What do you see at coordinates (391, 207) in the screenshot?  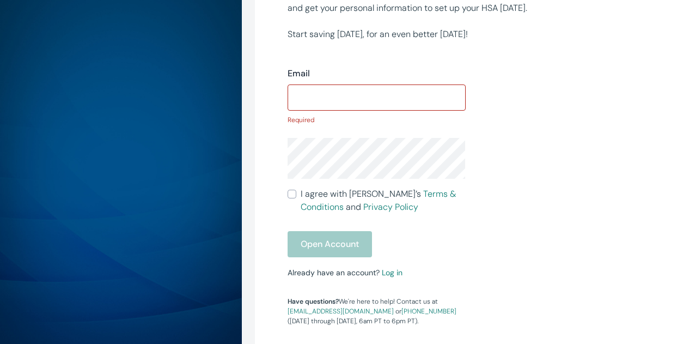 I see `a: Privacy Policy` at bounding box center [391, 207].